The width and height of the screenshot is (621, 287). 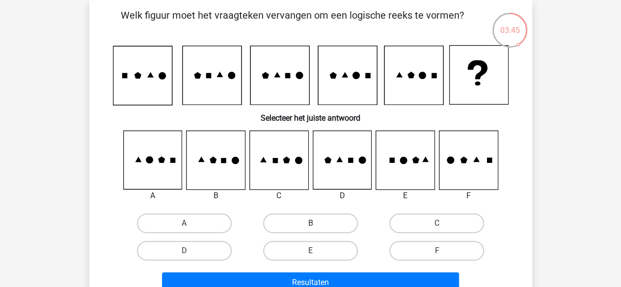 I want to click on h6: Selecteer het juiste antwoord, so click(x=311, y=114).